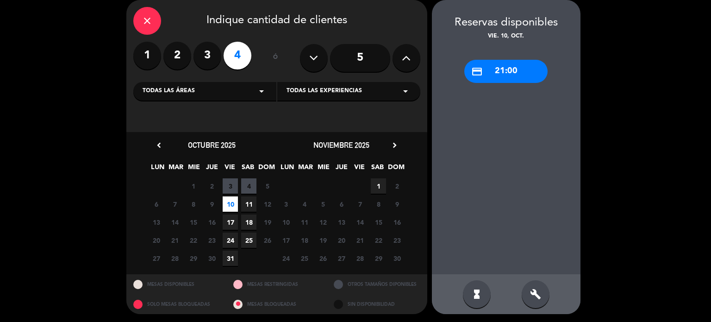 This screenshot has width=711, height=322. Describe the element at coordinates (276, 284) in the screenshot. I see `div: MESAS RESTRINGIDAS` at that location.